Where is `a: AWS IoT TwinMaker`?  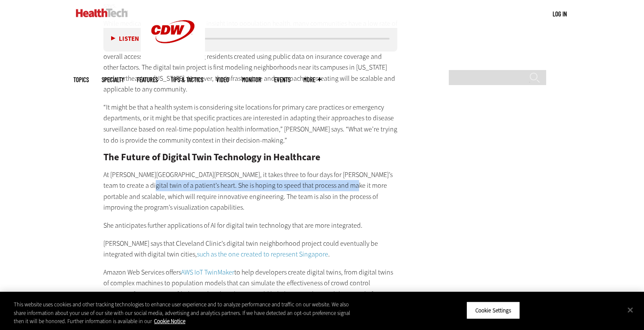
a: AWS IoT TwinMaker is located at coordinates (208, 272).